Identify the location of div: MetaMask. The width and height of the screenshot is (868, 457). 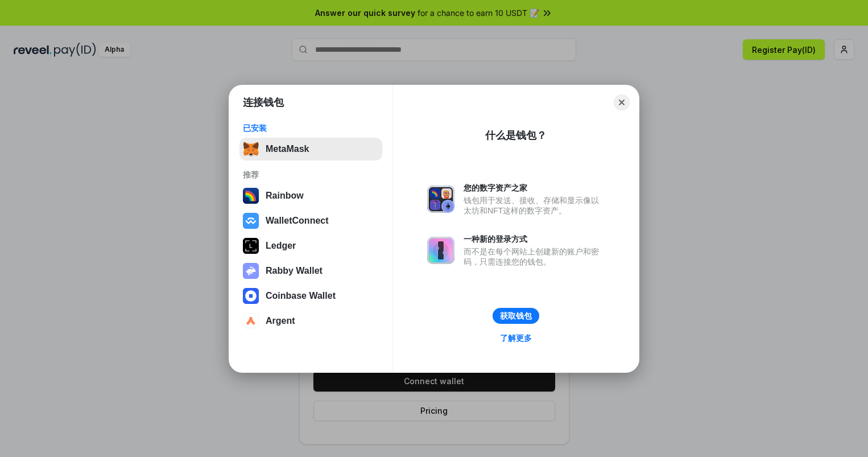
(287, 149).